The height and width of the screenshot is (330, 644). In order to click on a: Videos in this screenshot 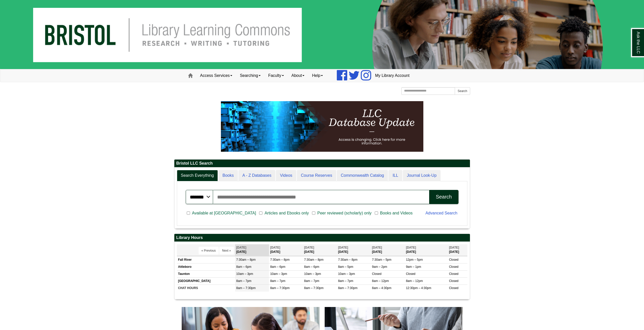, I will do `click(286, 175)`.